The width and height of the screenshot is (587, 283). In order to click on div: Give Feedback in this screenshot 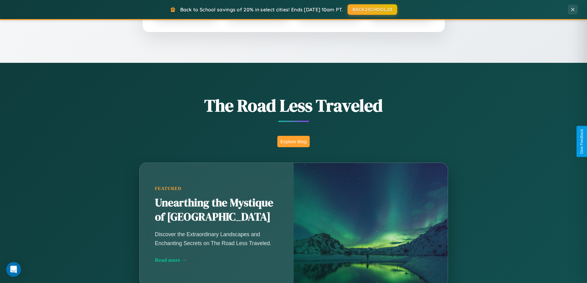, I will do `click(582, 141)`.